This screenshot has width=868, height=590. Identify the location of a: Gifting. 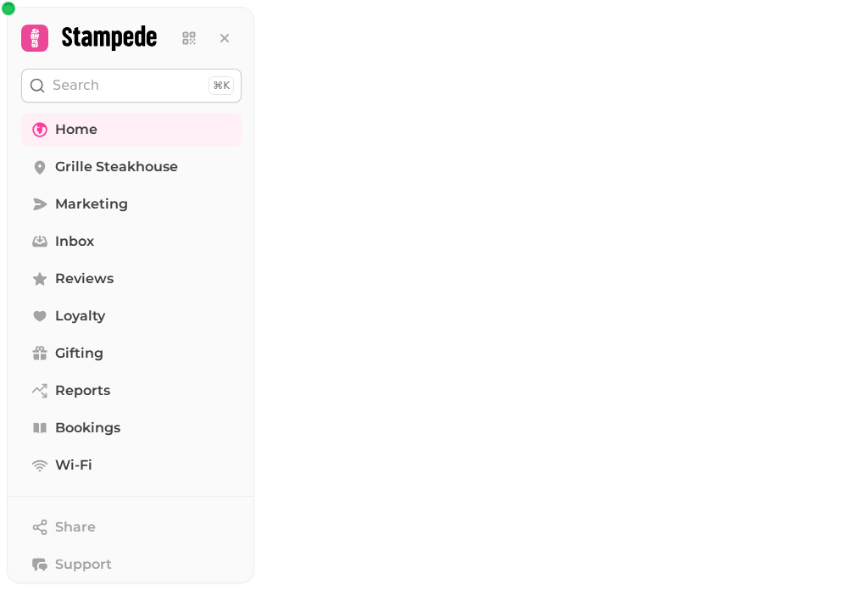
(131, 353).